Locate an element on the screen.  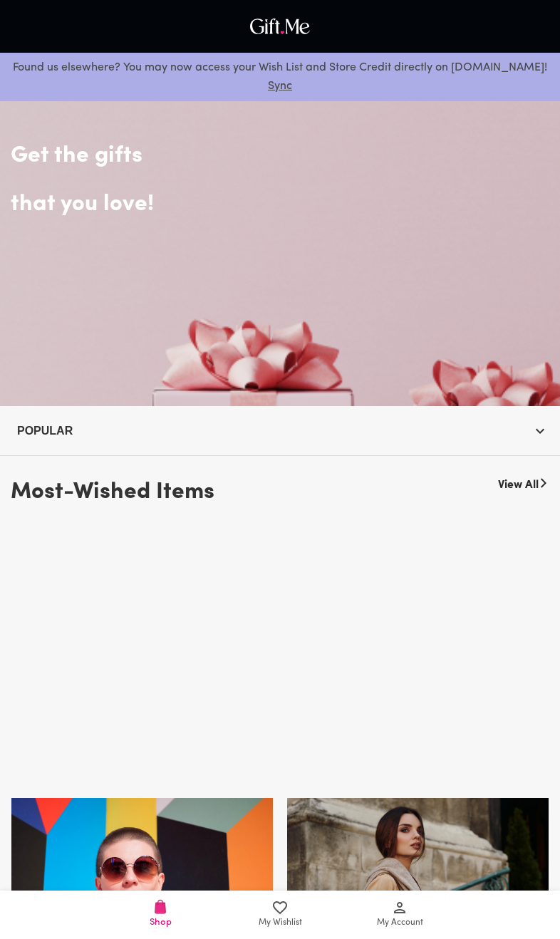
a: Shop is located at coordinates (161, 914).